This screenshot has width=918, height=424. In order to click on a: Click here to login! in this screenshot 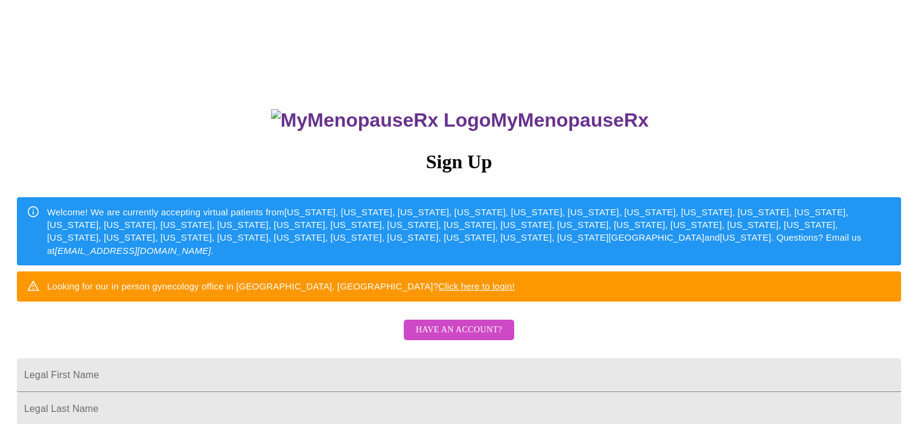, I will do `click(476, 286)`.